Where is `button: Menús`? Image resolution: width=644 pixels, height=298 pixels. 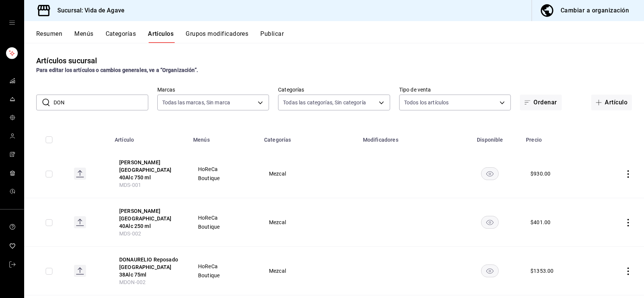
button: Menús is located at coordinates (84, 37).